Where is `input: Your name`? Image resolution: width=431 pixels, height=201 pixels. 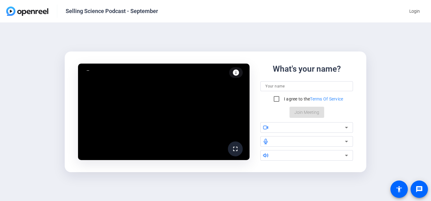 input: Your name is located at coordinates (307, 86).